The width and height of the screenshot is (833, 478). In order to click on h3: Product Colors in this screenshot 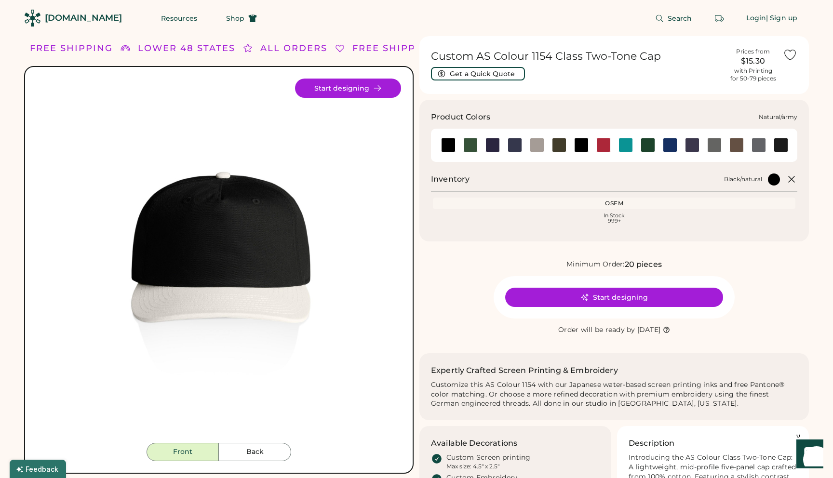, I will do `click(460, 117)`.